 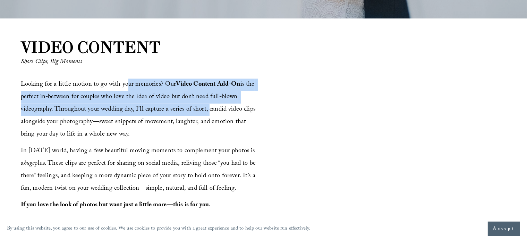 I want to click on p: By using this website, you agree to our use of cookies. We use cookies to provide you with a grea..., so click(x=158, y=229).